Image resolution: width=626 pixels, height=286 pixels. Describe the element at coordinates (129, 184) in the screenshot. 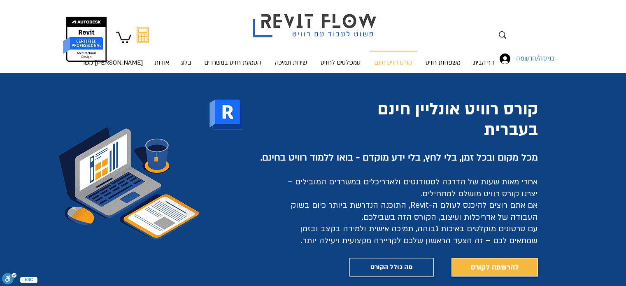

I see `img: בלוג.jpg` at that location.